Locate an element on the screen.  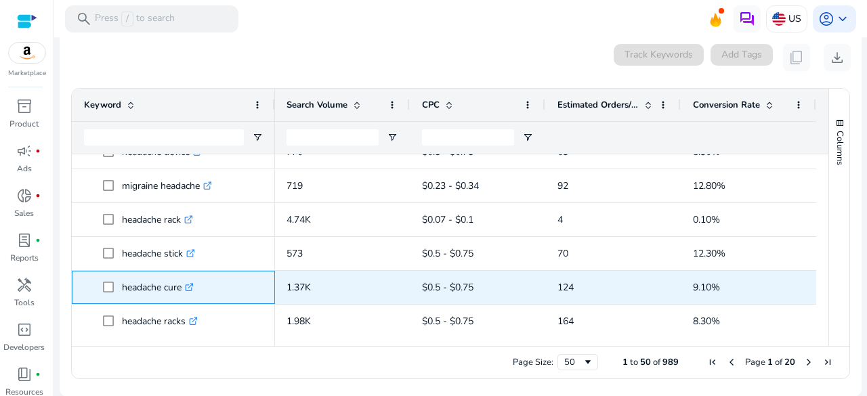
span: lab_profile is located at coordinates (24, 240).